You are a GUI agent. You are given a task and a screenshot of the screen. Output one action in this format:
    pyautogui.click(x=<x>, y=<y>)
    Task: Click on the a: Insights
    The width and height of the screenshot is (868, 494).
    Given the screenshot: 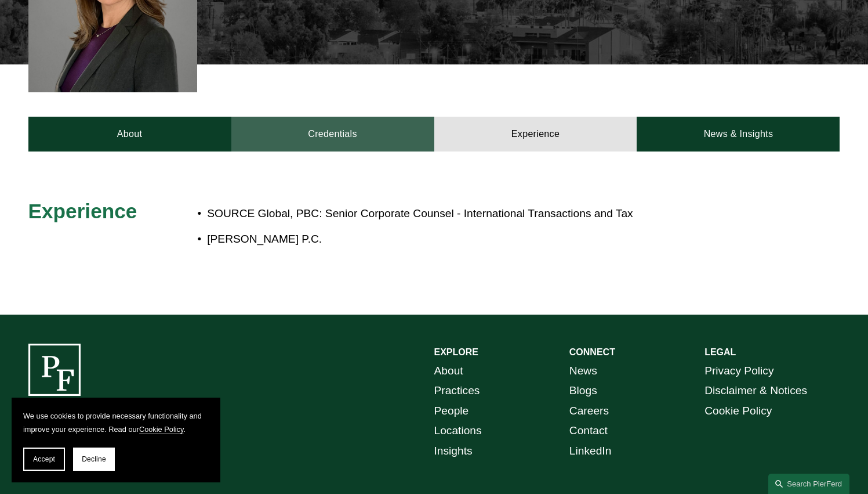 What is the action you would take?
    pyautogui.click(x=454, y=451)
    